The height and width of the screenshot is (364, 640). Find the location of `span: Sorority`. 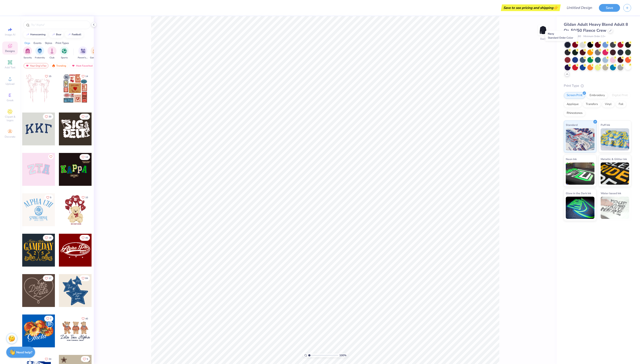

span: Sorority is located at coordinates (27, 58).